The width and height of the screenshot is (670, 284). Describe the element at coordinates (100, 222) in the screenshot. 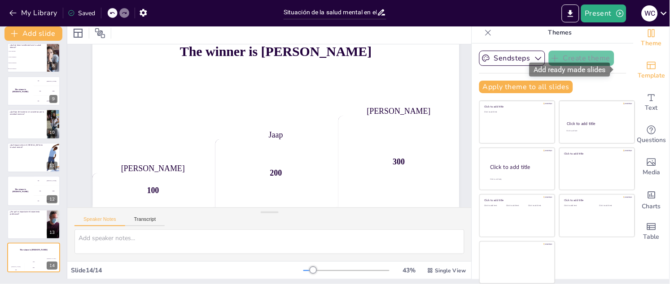

I see `button: Speaker Notes` at that location.